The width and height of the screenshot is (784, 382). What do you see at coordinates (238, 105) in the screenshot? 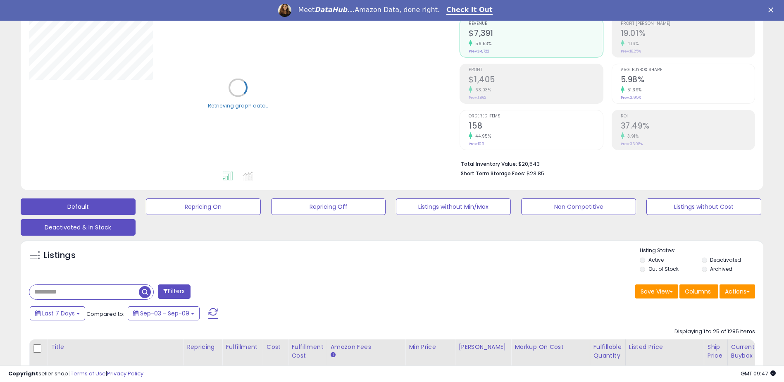
I see `div: Retrieving graph data..` at bounding box center [238, 105].